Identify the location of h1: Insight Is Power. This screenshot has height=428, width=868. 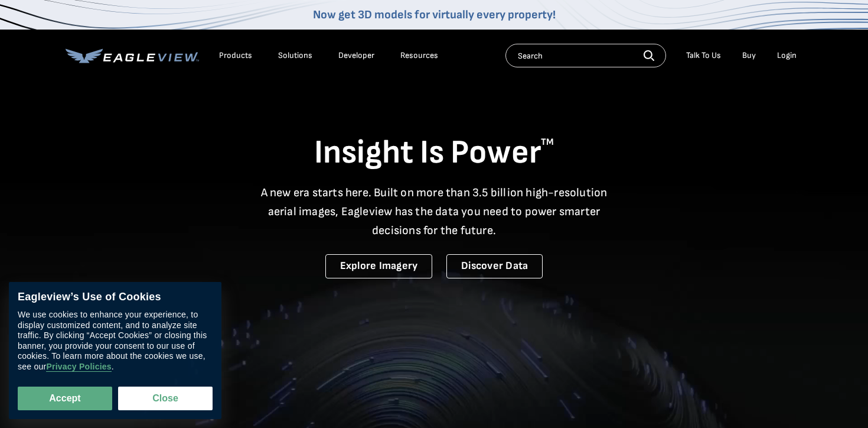
(434, 153).